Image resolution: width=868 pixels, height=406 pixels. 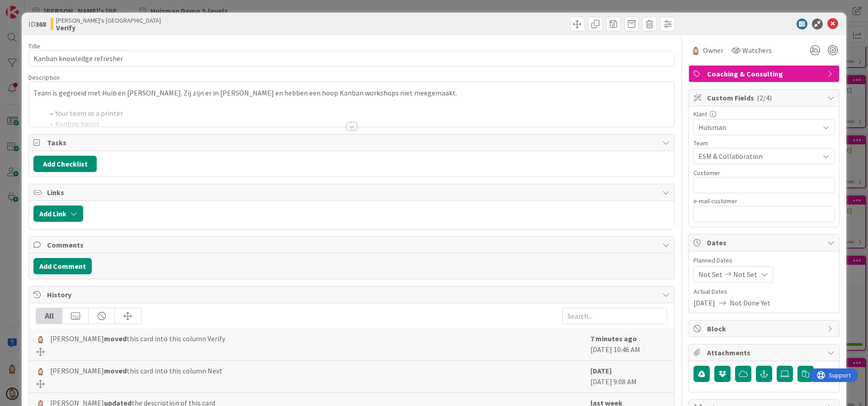 I want to click on span: Coaching & Consulting, so click(x=765, y=74).